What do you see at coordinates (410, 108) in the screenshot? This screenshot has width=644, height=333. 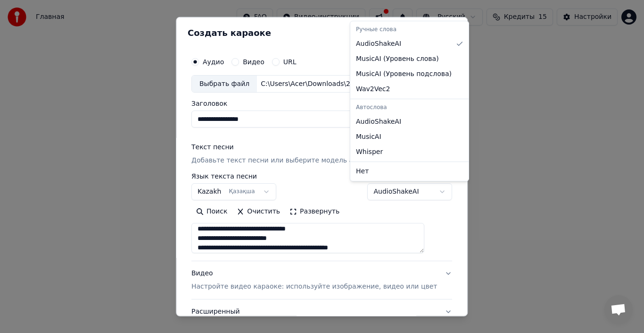 I see `div: Автослова` at bounding box center [410, 108].